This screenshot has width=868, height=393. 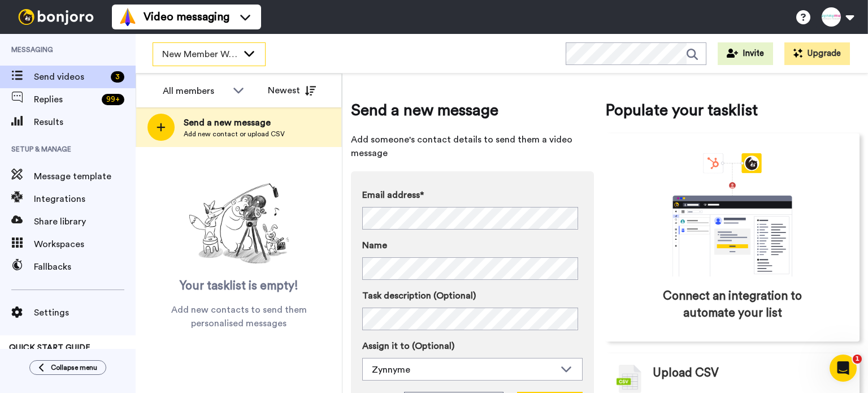 I want to click on img: bj-logo-header-white.svg, so click(x=56, y=17).